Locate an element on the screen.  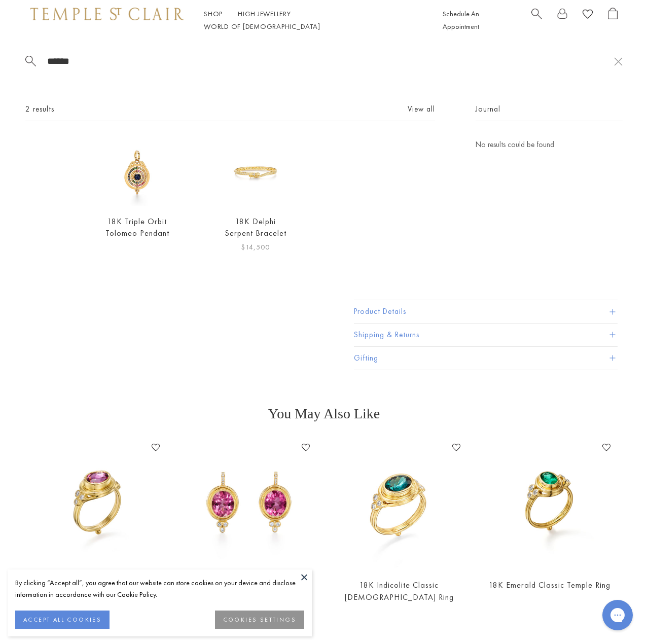
span: Journal is located at coordinates (488, 109).